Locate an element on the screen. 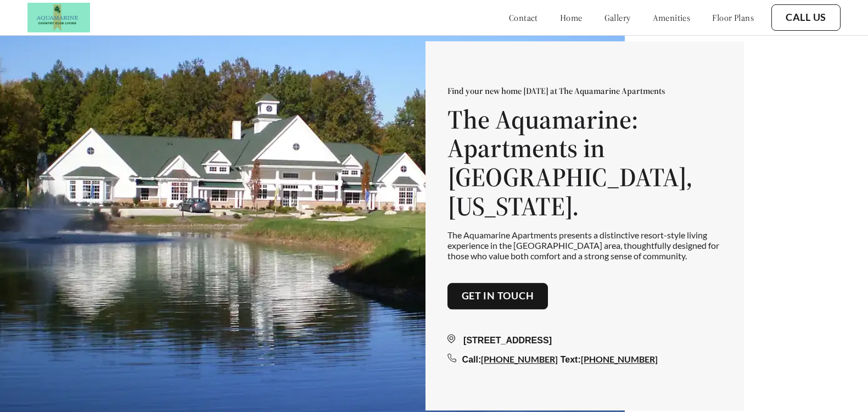 The width and height of the screenshot is (868, 412). a: Call Us is located at coordinates (806, 17).